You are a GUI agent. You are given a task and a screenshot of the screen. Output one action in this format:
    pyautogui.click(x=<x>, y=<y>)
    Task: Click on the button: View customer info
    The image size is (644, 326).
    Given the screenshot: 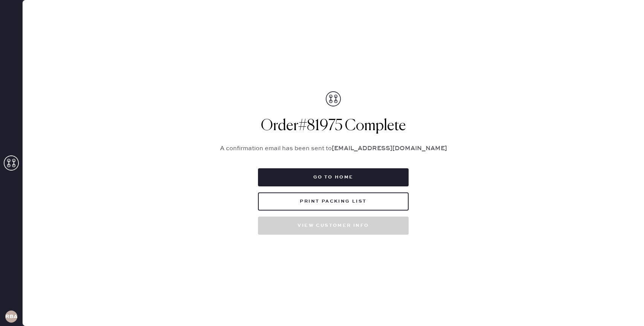 What is the action you would take?
    pyautogui.click(x=333, y=225)
    